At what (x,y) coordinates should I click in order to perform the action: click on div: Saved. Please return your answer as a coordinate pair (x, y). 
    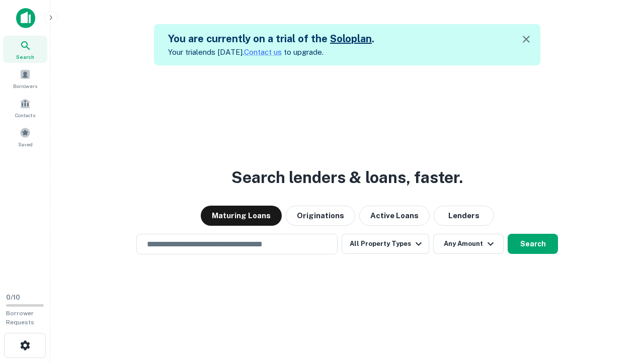
    Looking at the image, I should click on (25, 137).